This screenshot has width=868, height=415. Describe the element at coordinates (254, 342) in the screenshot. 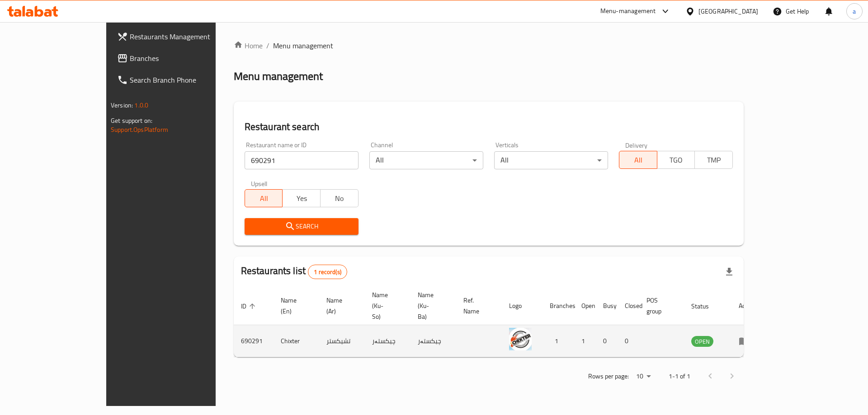

I see `td: 690291` at that location.